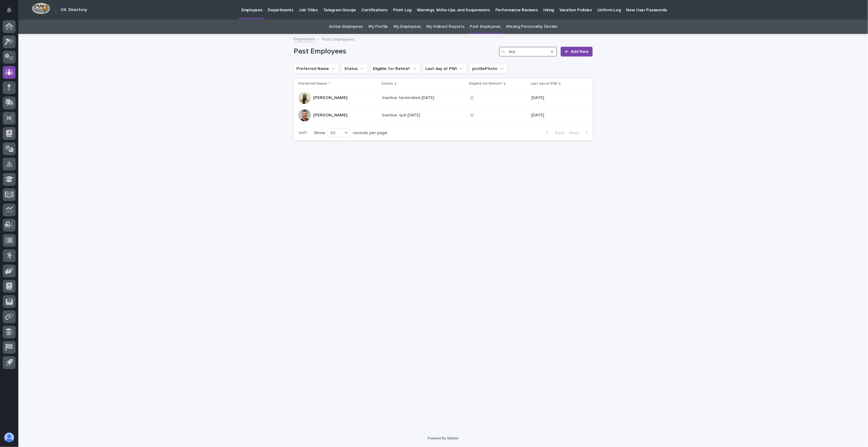 The width and height of the screenshot is (868, 447). I want to click on button: Notifications, so click(10, 10).